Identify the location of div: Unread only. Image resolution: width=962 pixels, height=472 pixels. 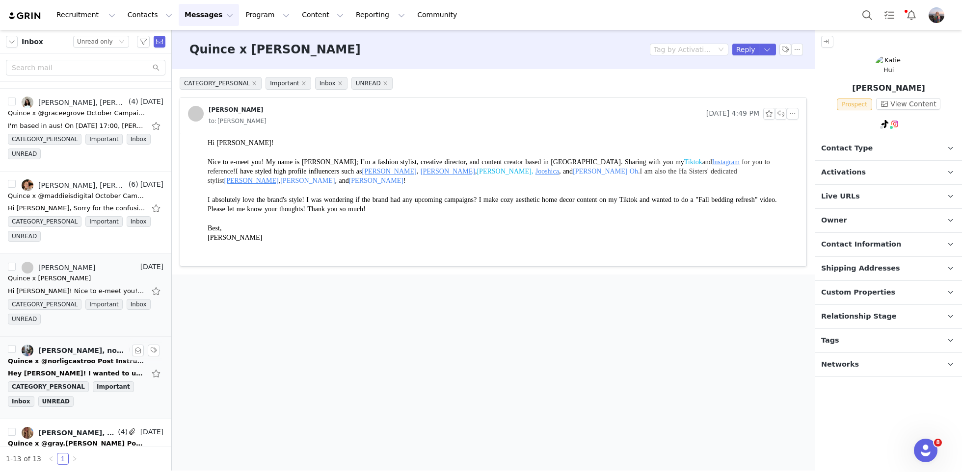
(95, 42).